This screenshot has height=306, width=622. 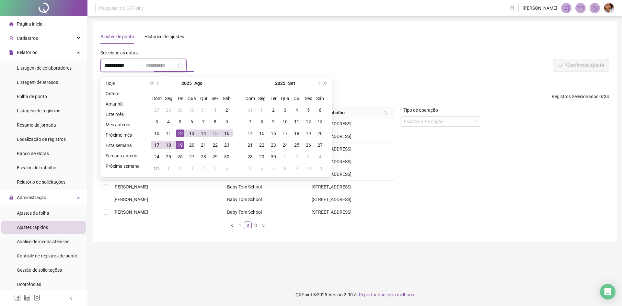 What do you see at coordinates (297, 98) in the screenshot?
I see `th: Qui` at bounding box center [297, 98].